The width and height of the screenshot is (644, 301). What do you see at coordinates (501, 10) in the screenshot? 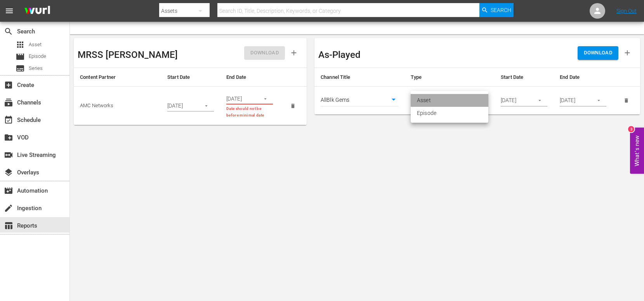
I see `span: Search` at bounding box center [501, 10].